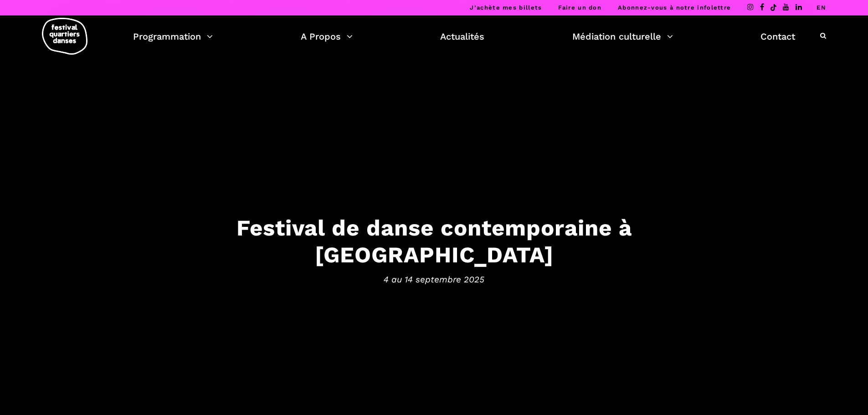  Describe the element at coordinates (65, 36) in the screenshot. I see `img: logo-fqd-med` at that location.